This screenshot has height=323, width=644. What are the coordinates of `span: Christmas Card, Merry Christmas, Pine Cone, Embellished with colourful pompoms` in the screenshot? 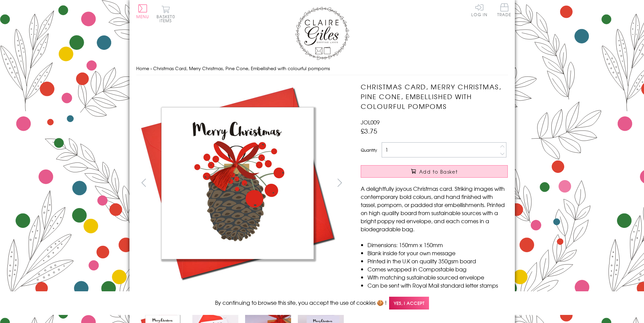 It's located at (241, 68).